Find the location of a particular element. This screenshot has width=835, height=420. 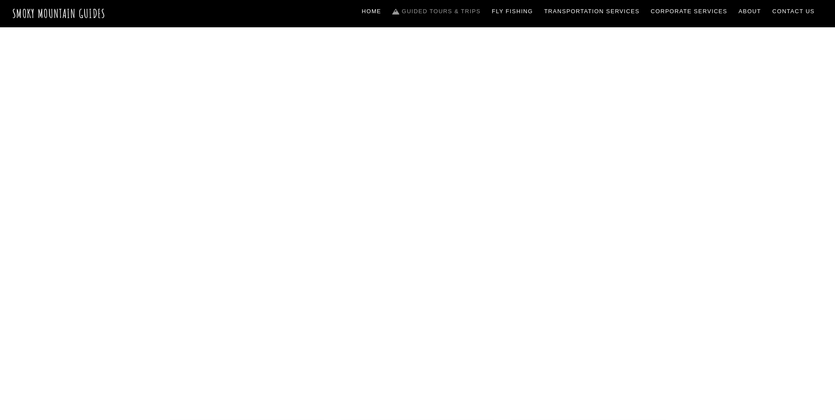

a: Contact Us is located at coordinates (793, 11).